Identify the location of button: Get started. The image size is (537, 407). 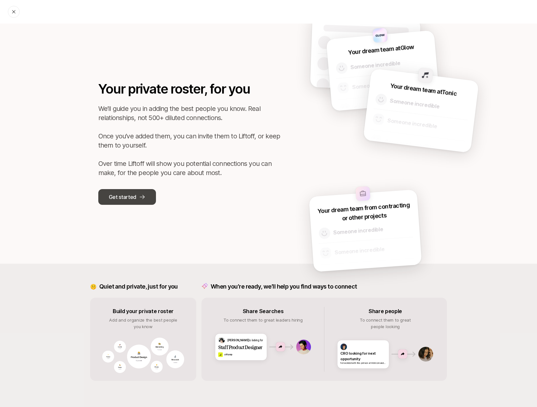
(127, 197).